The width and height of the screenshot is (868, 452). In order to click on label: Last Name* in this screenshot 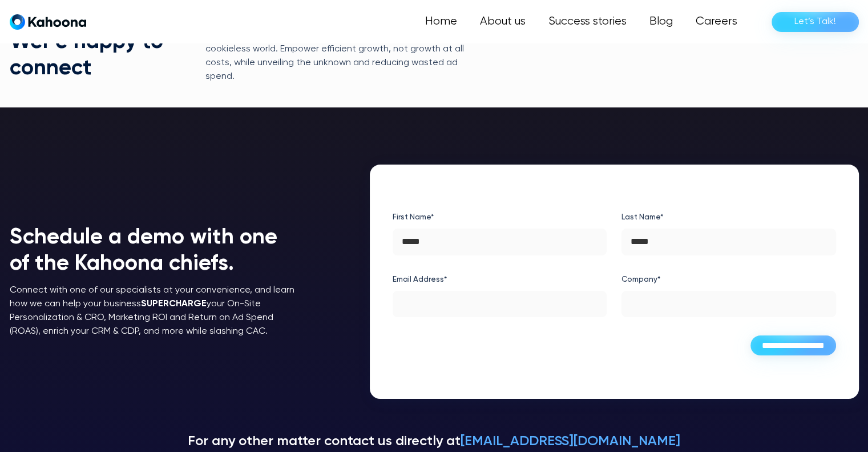, I will do `click(728, 217)`.